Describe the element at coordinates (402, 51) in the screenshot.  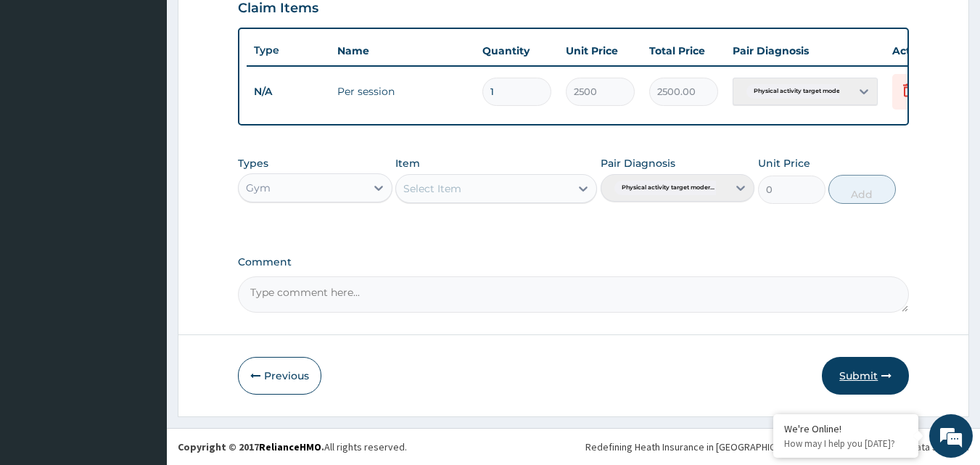
I see `th: Name` at that location.